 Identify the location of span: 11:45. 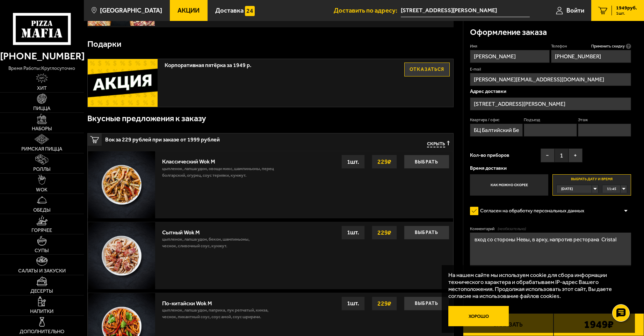
(611, 189).